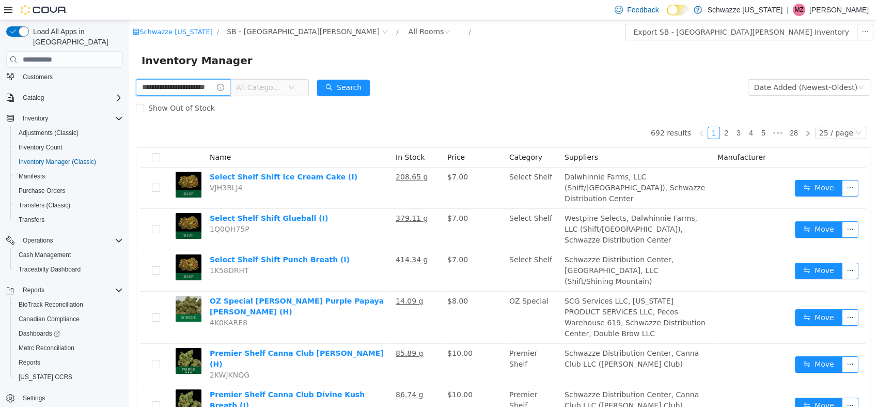 This screenshot has width=877, height=407. I want to click on a: Traceabilty Dashboard, so click(50, 269).